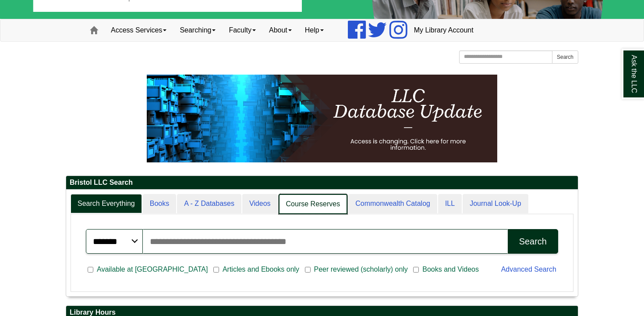 This screenshot has width=644, height=316. I want to click on a: Journal Look-Up, so click(495, 204).